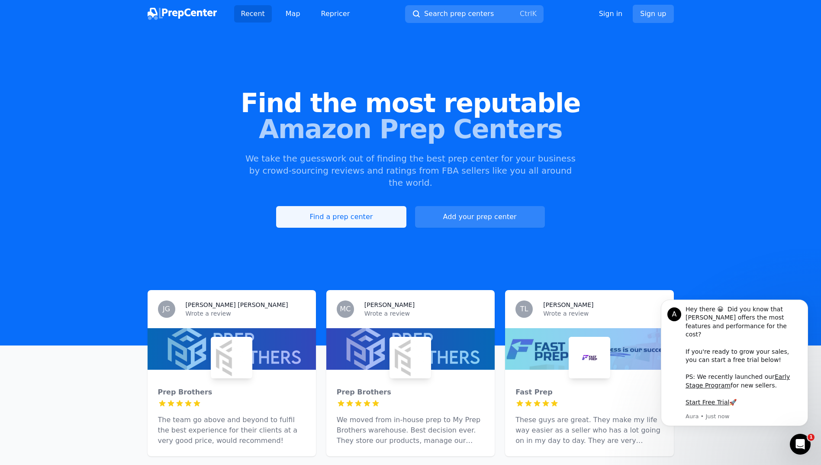 This screenshot has width=821, height=465. Describe the element at coordinates (589, 392) in the screenshot. I see `div: Fast Prep` at that location.